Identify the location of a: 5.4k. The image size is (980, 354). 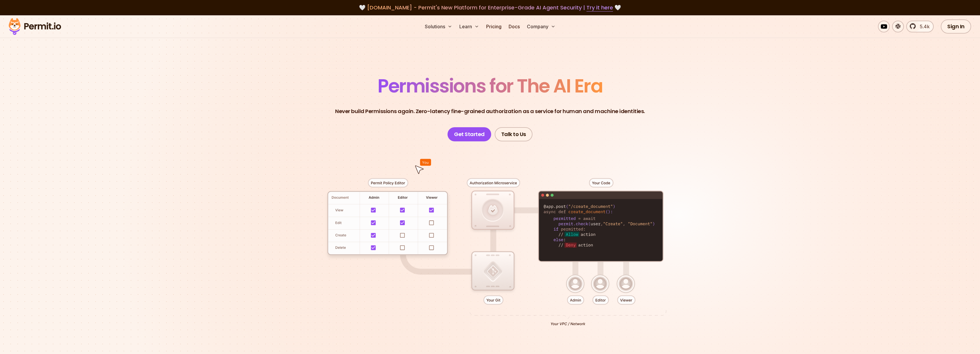
(920, 27).